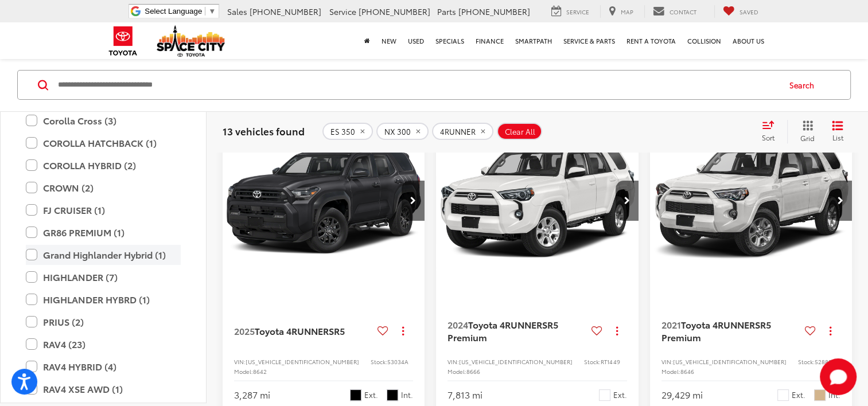 The width and height of the screenshot is (868, 406). What do you see at coordinates (805, 86) in the screenshot?
I see `button: Search` at bounding box center [805, 86].